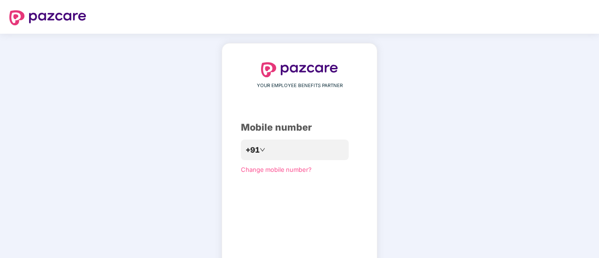 The width and height of the screenshot is (599, 258). What do you see at coordinates (253, 150) in the screenshot?
I see `span: +91` at bounding box center [253, 150].